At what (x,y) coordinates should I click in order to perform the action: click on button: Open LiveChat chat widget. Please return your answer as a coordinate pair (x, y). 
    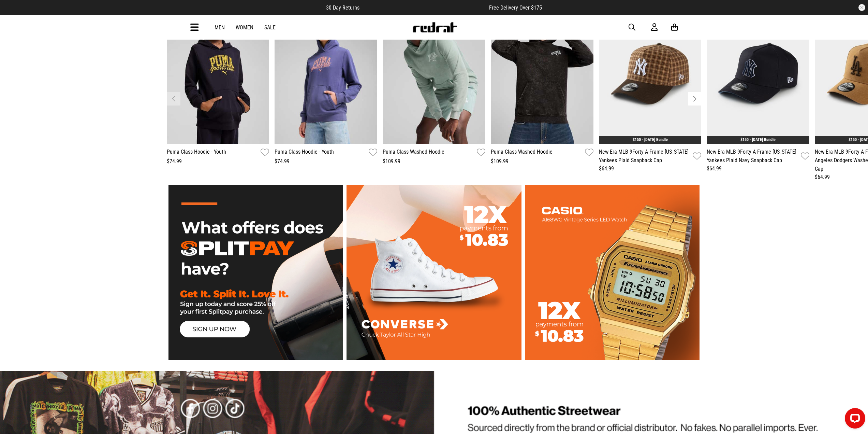
    Looking at the image, I should click on (15, 13).